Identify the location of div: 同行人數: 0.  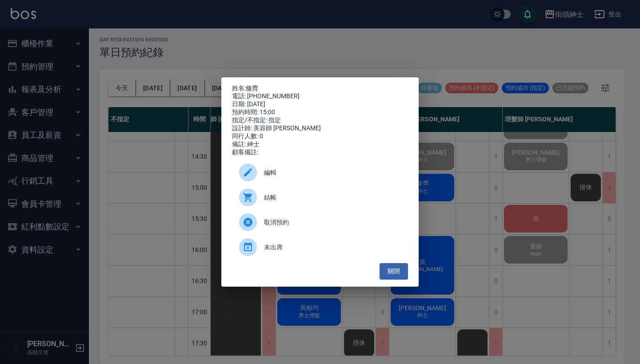
(320, 136).